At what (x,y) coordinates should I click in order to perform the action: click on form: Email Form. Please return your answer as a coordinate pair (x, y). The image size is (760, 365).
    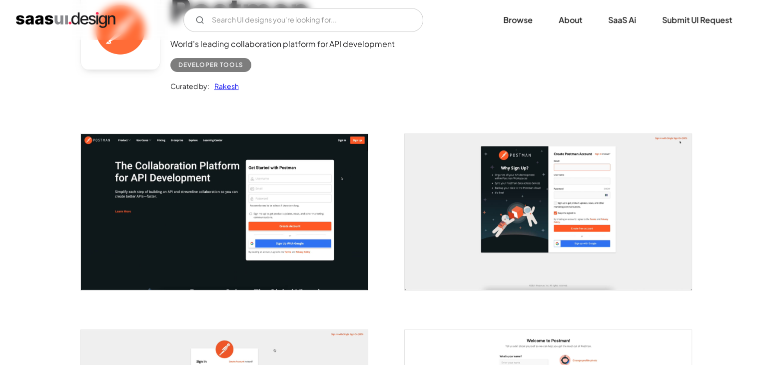
    Looking at the image, I should click on (303, 20).